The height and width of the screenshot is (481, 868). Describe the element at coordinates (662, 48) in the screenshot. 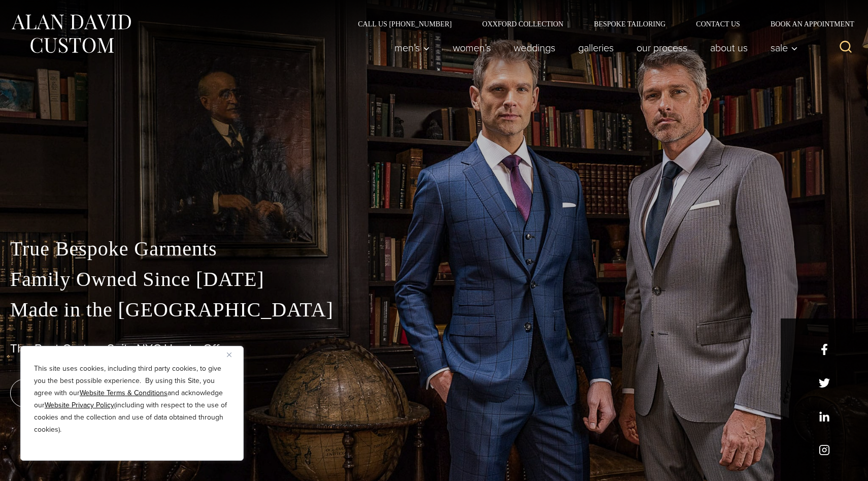

I see `a: Our Process` at that location.